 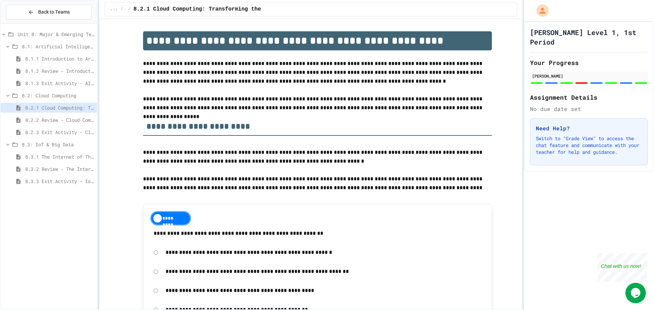 What do you see at coordinates (23, 13) in the screenshot?
I see `p: Chat with us now!` at bounding box center [23, 13].